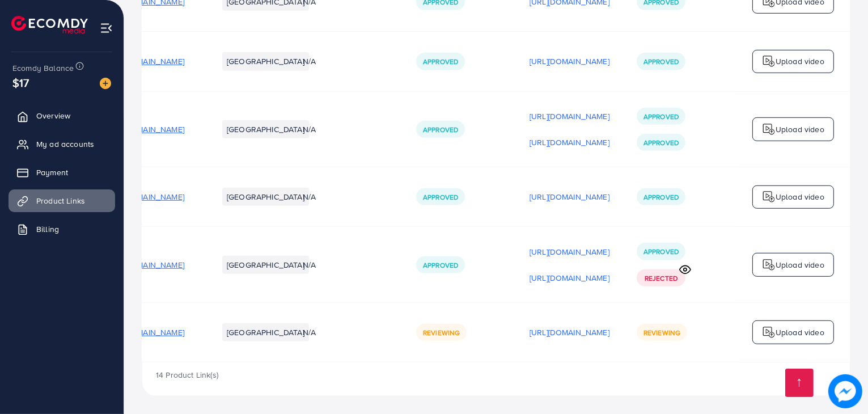 This screenshot has width=868, height=414. I want to click on span: Overview, so click(53, 116).